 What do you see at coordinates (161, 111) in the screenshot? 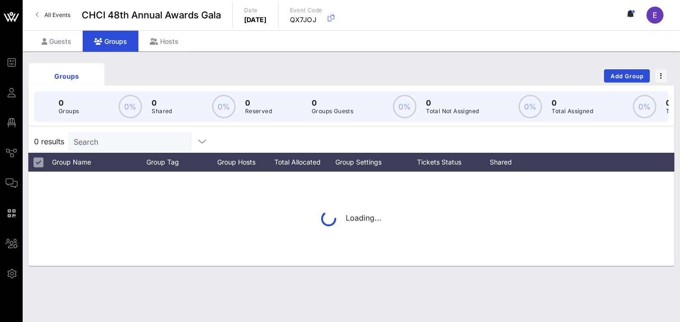
I see `p: Shared` at bounding box center [161, 111].